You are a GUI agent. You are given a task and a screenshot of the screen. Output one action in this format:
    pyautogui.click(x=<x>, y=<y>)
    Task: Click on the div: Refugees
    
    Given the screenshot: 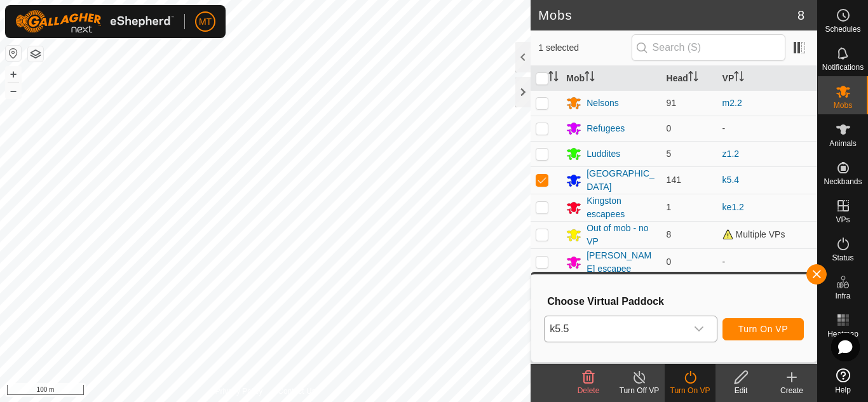 What is the action you would take?
    pyautogui.click(x=606, y=129)
    